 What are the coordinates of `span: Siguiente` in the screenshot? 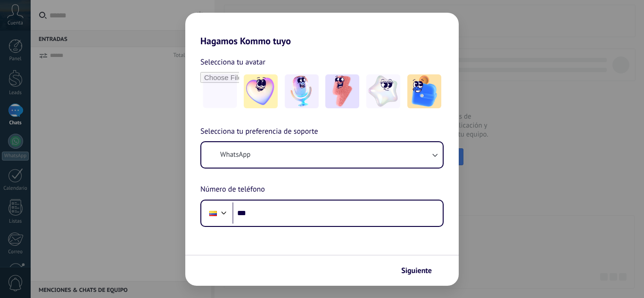 It's located at (416, 271).